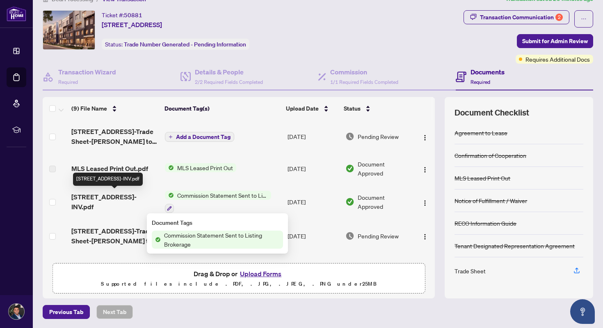 This screenshot has height=328, width=603. What do you see at coordinates (122, 15) in the screenshot?
I see `div: Ticket #:` at bounding box center [122, 15].